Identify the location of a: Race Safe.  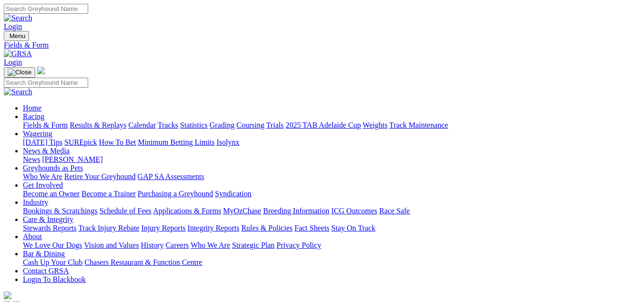
(394, 210).